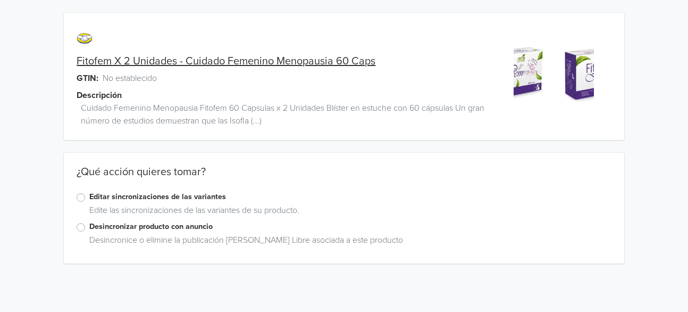 The width and height of the screenshot is (688, 312). What do you see at coordinates (226, 61) in the screenshot?
I see `a: Fitofem X 2 Unidades - Cuidado Femenino Menopausia 60 Caps` at bounding box center [226, 61].